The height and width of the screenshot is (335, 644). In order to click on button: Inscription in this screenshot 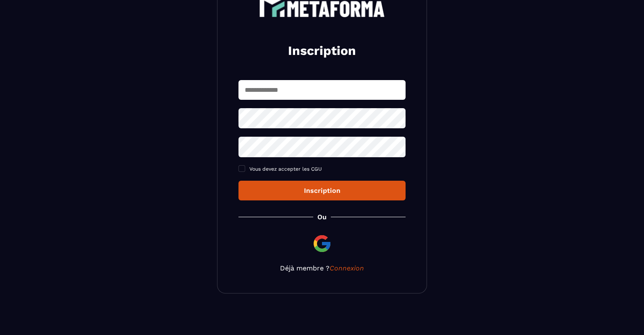, I will do `click(322, 190)`.